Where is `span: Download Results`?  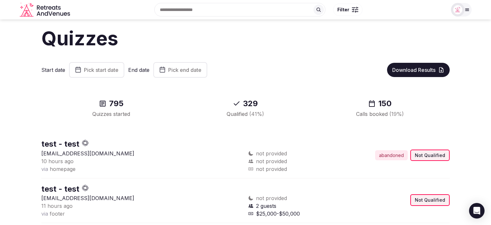
span: Download Results is located at coordinates (414, 70).